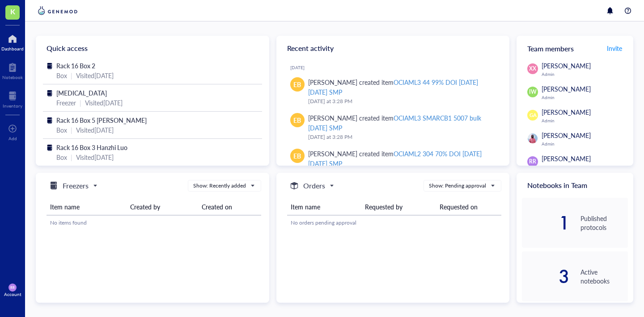 This screenshot has height=317, width=644. Describe the element at coordinates (399, 207) in the screenshot. I see `th: Requested by` at that location.